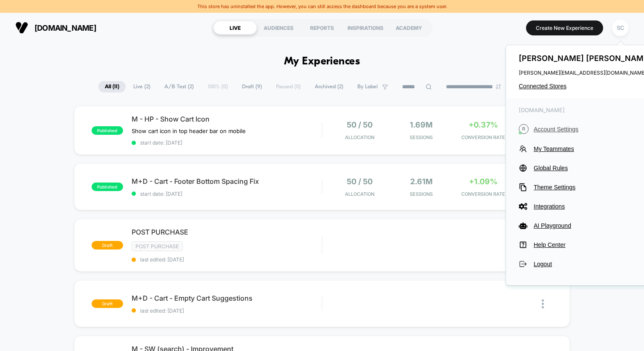 This screenshot has height=351, width=644. What do you see at coordinates (365, 28) in the screenshot?
I see `div: INSPIRATIONS` at bounding box center [365, 28].